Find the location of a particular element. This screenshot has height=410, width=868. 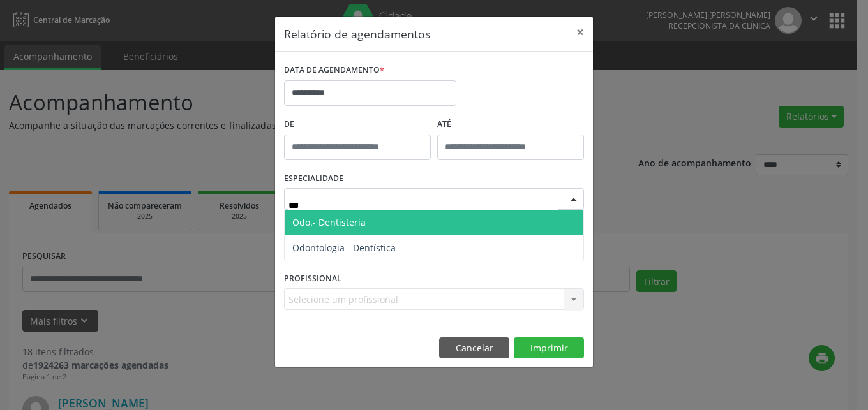

button: Imprimir is located at coordinates (549, 348).